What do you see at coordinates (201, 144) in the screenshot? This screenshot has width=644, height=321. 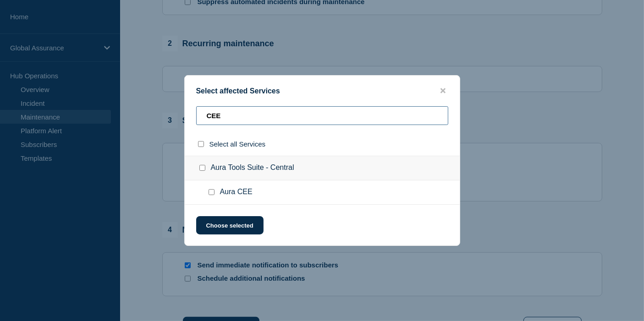 I see `input: select all checkbox` at bounding box center [201, 144].